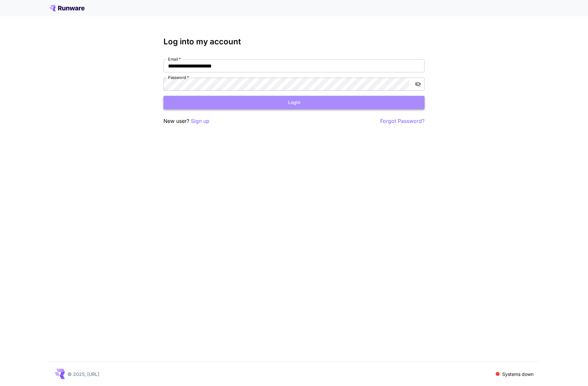 The width and height of the screenshot is (588, 386). Describe the element at coordinates (402, 121) in the screenshot. I see `p: Forgot Password?` at that location.